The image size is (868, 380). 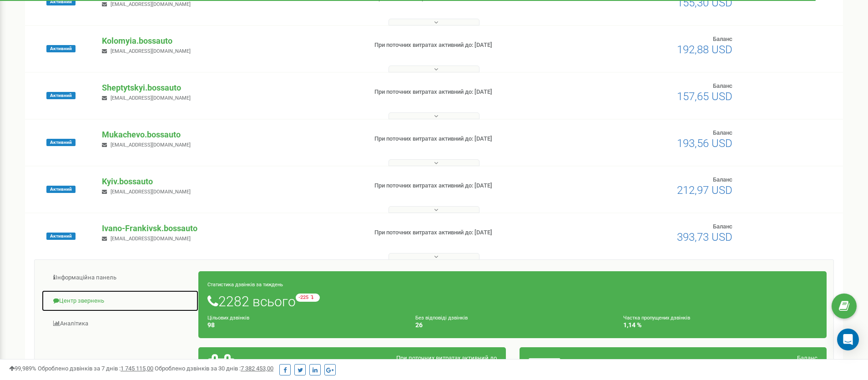 What do you see at coordinates (705, 50) in the screenshot?
I see `span: 192,88 USD` at bounding box center [705, 50].